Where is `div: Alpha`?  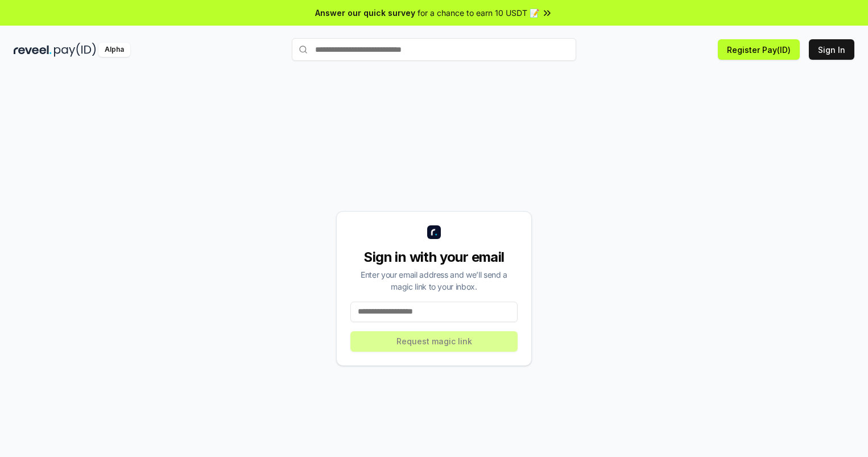 div: Alpha is located at coordinates (114, 49).